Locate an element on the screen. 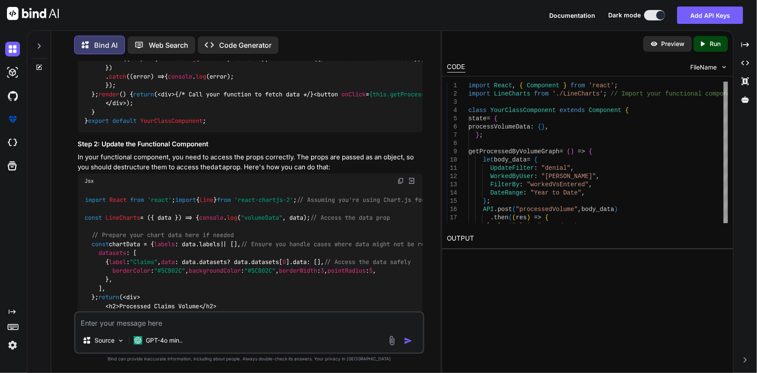 The height and width of the screenshot is (373, 757). span: processVolumeData is located at coordinates (499, 127).